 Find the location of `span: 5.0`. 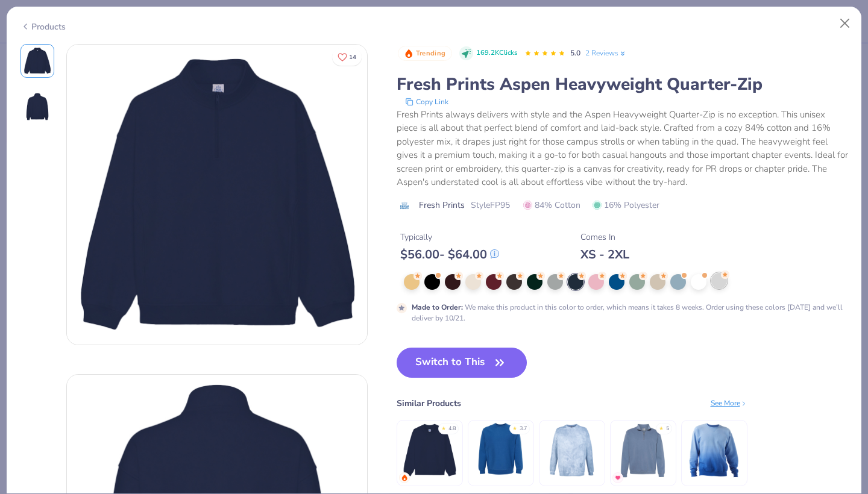

span: 5.0 is located at coordinates (575, 53).